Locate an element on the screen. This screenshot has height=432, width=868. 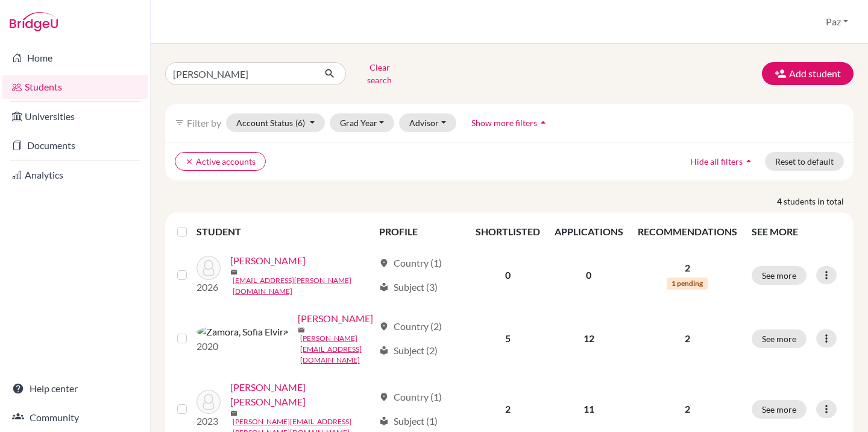
input: Find student by name... is located at coordinates (240, 73).